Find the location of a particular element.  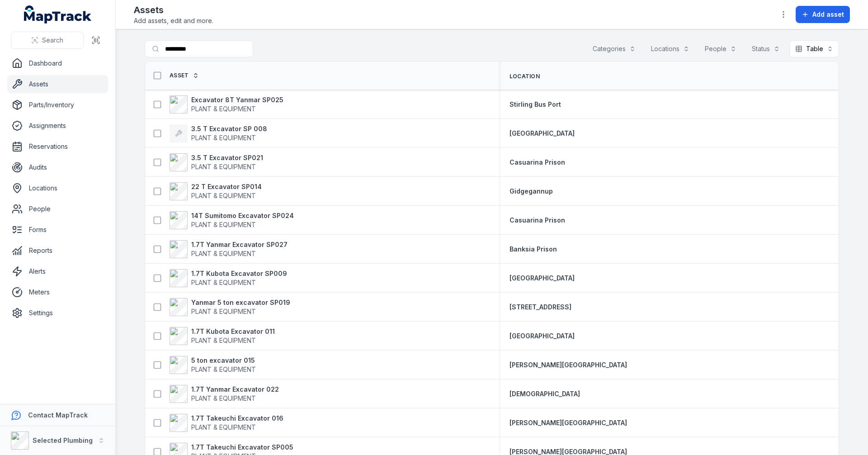

a: Parts/Inventory is located at coordinates (57, 105).